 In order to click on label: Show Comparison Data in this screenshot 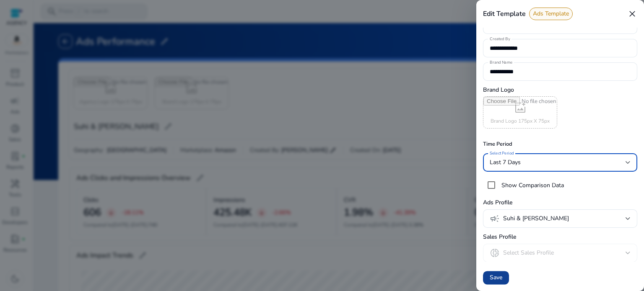, I will do `click(532, 185)`.